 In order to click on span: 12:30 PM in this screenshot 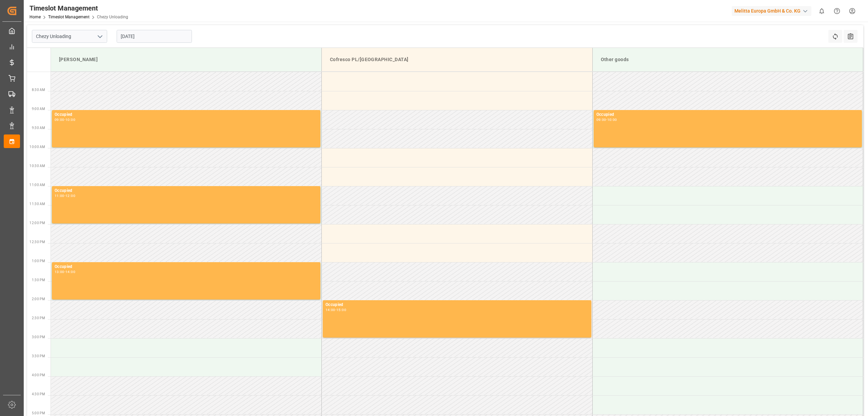, I will do `click(37, 242)`.